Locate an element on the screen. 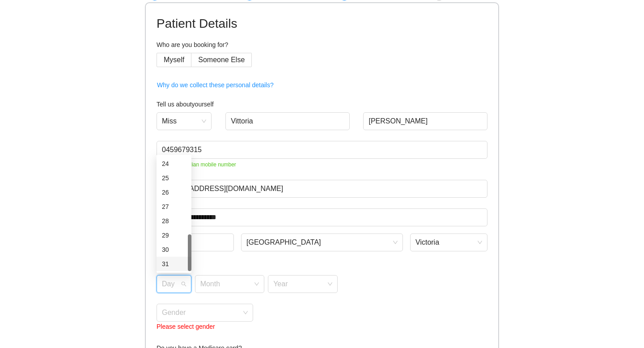 The width and height of the screenshot is (644, 348). span: ✓ Valid Australian mobile number is located at coordinates (322, 165).